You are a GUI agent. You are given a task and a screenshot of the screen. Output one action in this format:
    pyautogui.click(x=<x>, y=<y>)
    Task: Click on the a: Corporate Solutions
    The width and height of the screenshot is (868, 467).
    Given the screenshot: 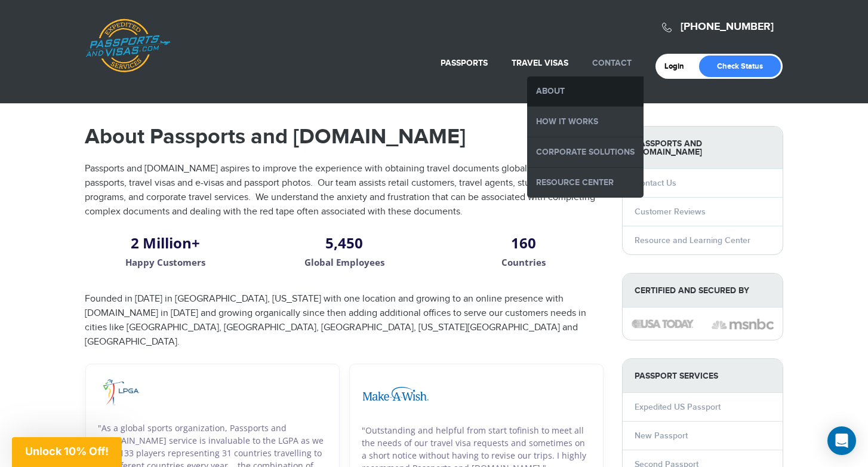 What is the action you would take?
    pyautogui.click(x=585, y=152)
    